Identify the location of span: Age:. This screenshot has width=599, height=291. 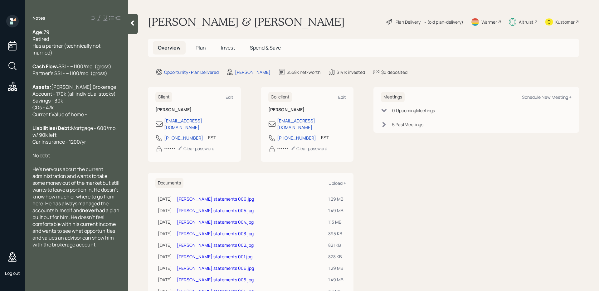
(38, 32).